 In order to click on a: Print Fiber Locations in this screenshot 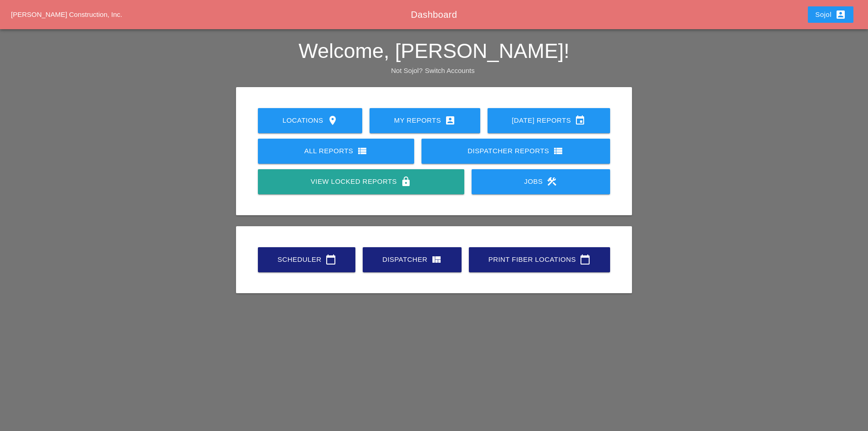, I will do `click(540, 260)`.